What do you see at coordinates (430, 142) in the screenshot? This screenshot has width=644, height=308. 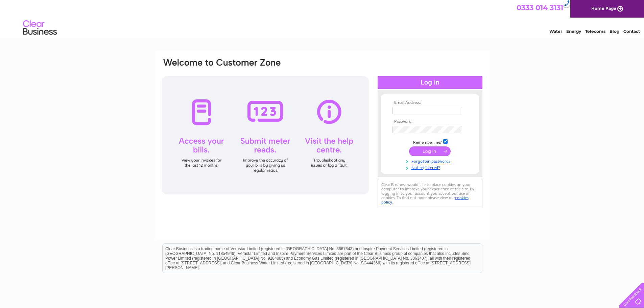 I see `td: Remember me?` at bounding box center [430, 142].